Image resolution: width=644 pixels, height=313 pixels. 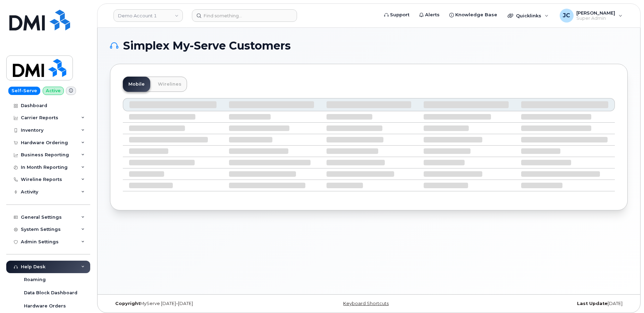 What do you see at coordinates (170, 84) in the screenshot?
I see `a: Wirelines` at bounding box center [170, 84].